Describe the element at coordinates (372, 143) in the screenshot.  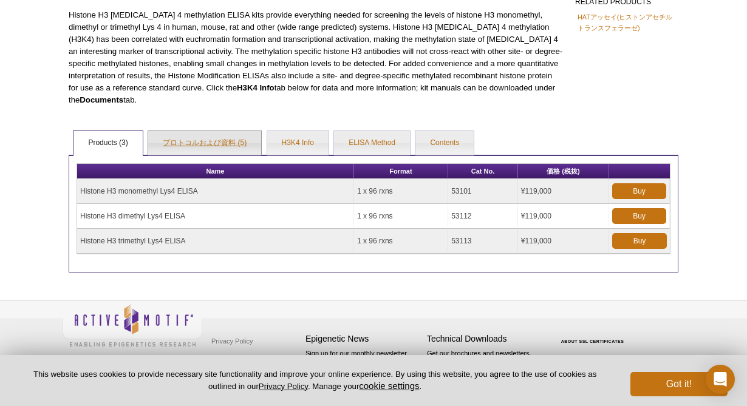
I see `a: ELISA Method` at that location.